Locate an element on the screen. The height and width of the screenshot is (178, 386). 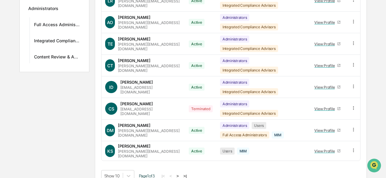
span: TE is located at coordinates (110, 44).